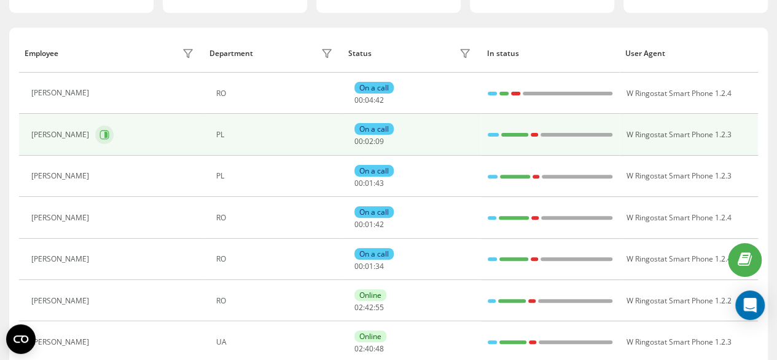  I want to click on span: 04, so click(369, 100).